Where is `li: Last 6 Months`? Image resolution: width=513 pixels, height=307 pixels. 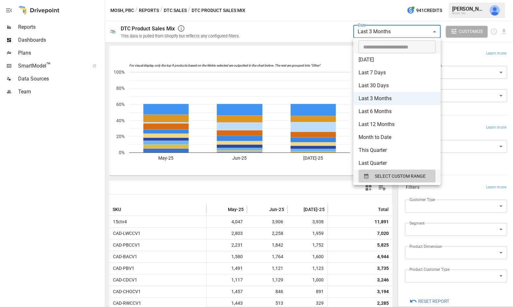
li: Last 6 Months is located at coordinates (397, 112).